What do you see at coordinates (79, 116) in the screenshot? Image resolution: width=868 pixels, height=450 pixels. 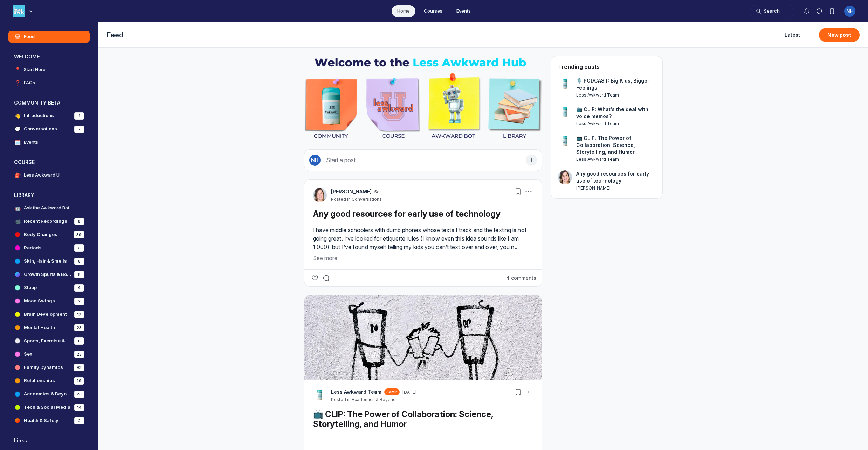 I see `div: 1` at bounding box center [79, 116].